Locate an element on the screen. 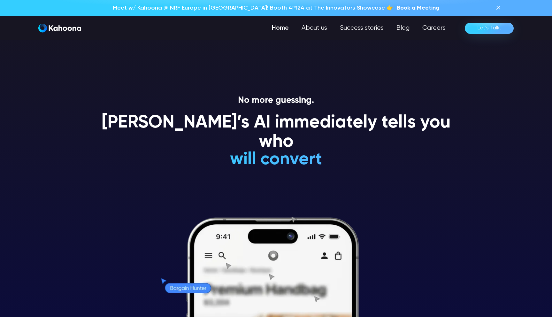 The image size is (552, 317). a: Careers is located at coordinates (433, 28).